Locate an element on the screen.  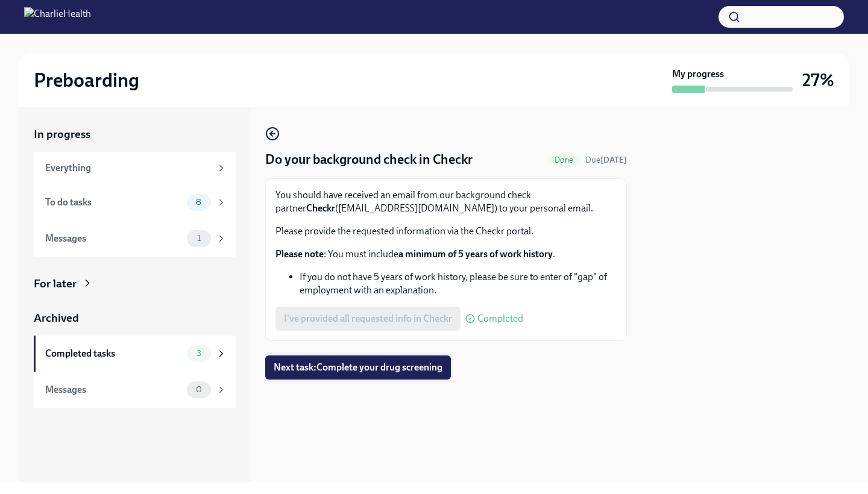
div: To do tasks is located at coordinates (113, 202).